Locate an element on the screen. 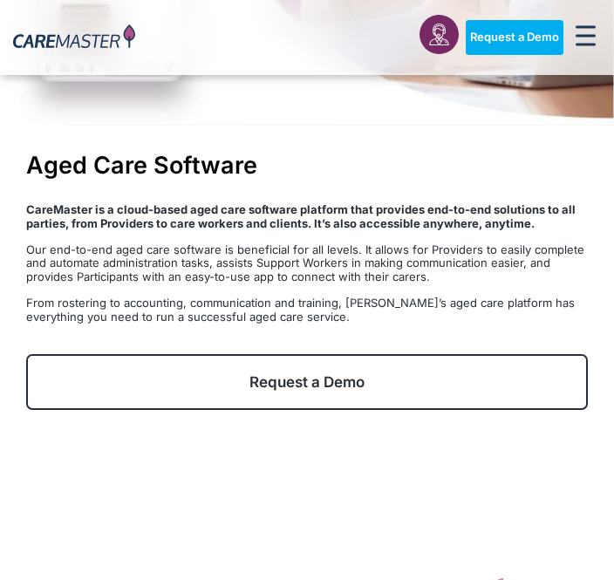  div: Menu Toggle is located at coordinates (585, 38).